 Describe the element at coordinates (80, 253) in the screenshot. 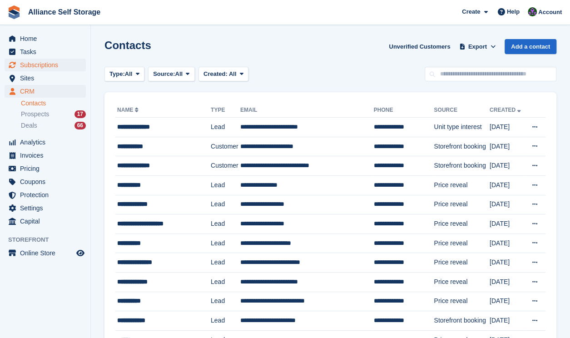

I see `a: Preview store` at that location.